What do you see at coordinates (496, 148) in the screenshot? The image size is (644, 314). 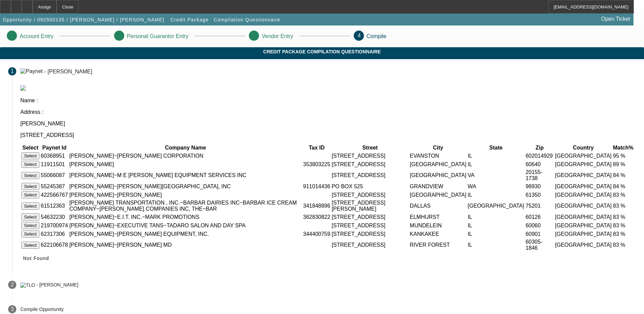 I see `th: State` at bounding box center [496, 148].